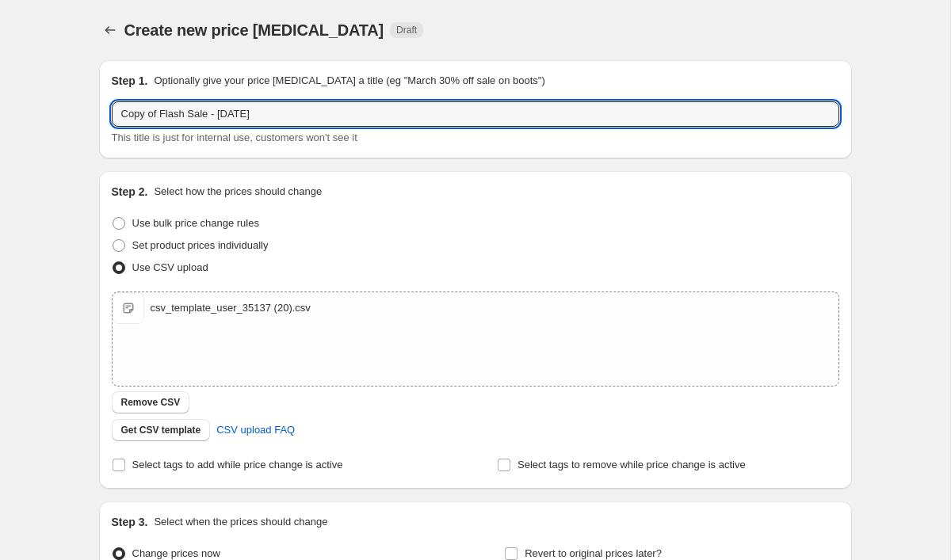 The image size is (951, 560). I want to click on span: Set product prices individually, so click(201, 245).